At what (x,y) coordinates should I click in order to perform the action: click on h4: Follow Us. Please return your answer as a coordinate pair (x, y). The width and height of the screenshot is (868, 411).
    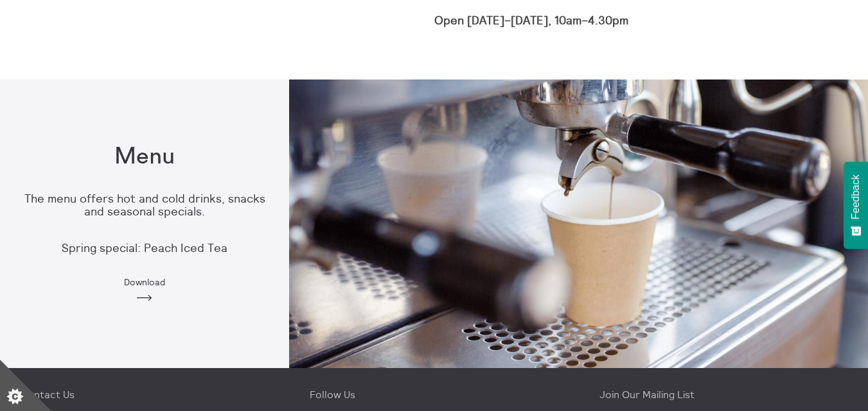
    Looking at the image, I should click on (434, 394).